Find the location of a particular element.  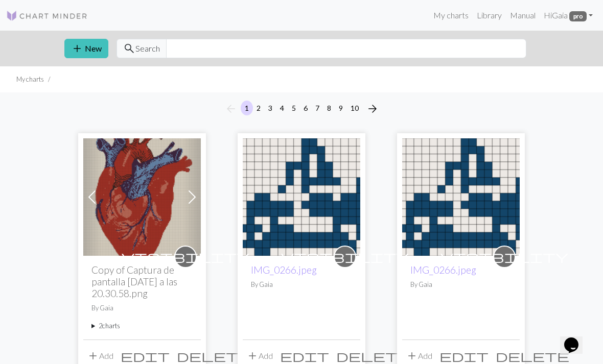

span: Search is located at coordinates (148, 48).